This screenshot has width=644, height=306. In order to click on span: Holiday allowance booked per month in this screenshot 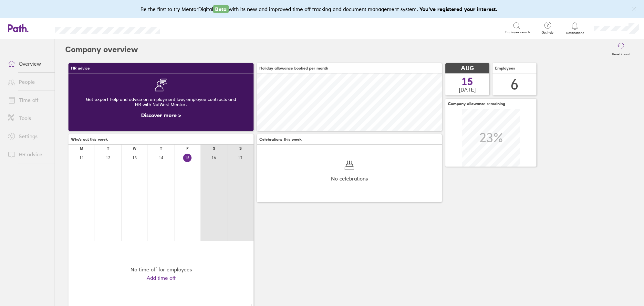, I will do `click(293, 68)`.